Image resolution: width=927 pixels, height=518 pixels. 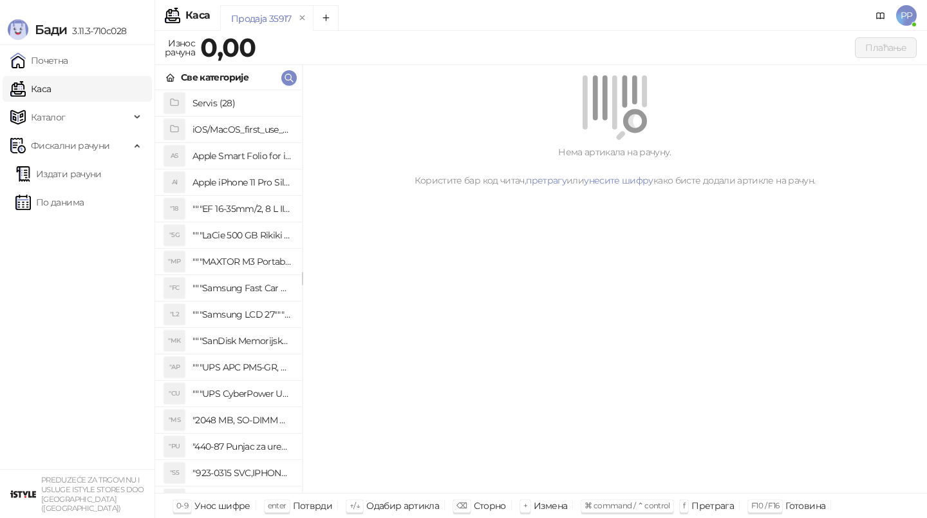 I want to click on a: унесите шифру, so click(x=619, y=180).